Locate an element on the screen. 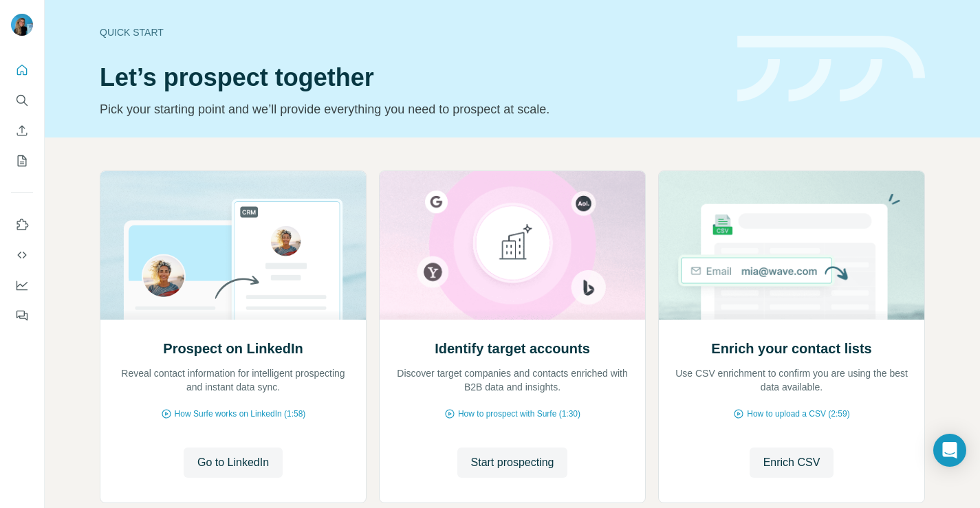 The image size is (980, 508). button: Use Surfe API is located at coordinates (22, 255).